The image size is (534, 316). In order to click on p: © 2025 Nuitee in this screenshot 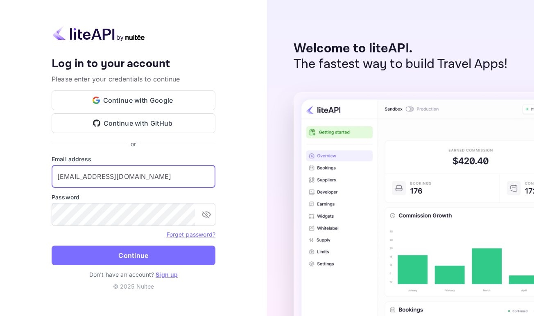, I will do `click(133, 286)`.